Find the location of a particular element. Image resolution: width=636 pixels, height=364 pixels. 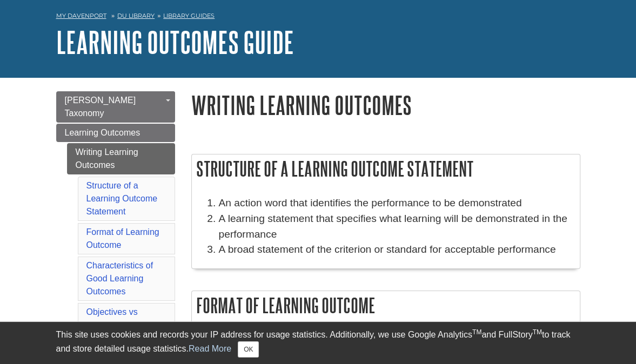

a: Structure of a Learning Outcome Statement is located at coordinates (122, 199).